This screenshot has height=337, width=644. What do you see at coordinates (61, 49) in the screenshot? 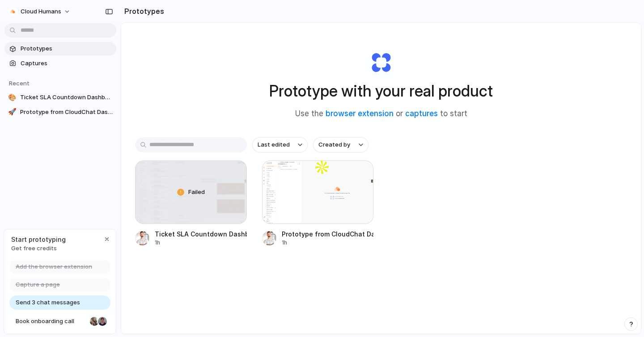
I see `a: Prototypes` at bounding box center [61, 49].